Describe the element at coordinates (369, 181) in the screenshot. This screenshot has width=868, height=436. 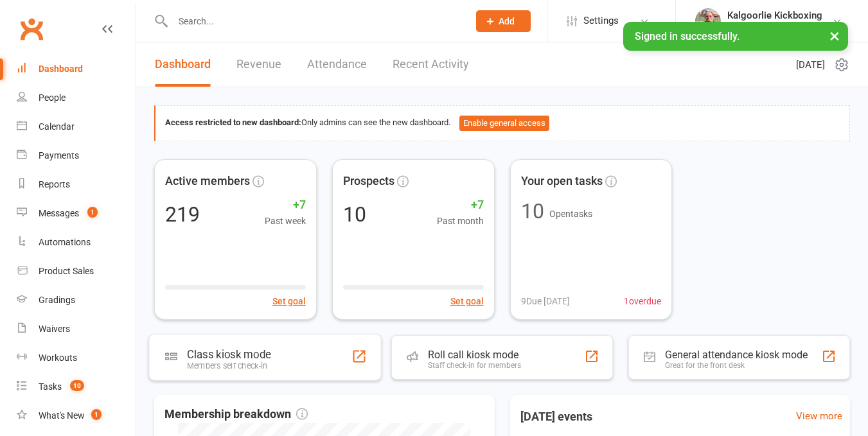
I see `span: Prospects` at that location.